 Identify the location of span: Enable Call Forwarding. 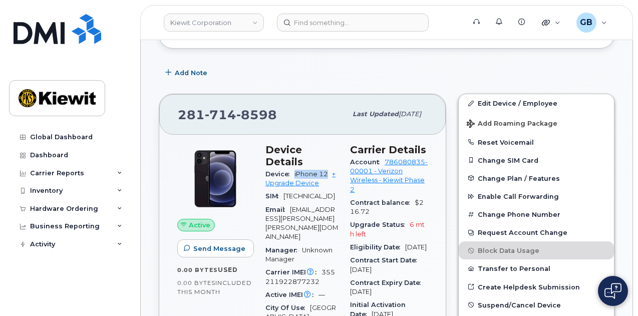
(518, 196).